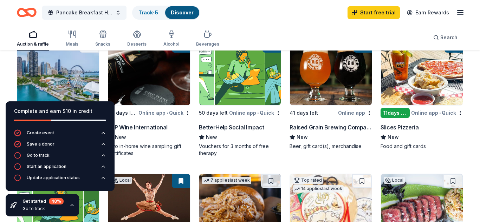 This screenshot has width=480, height=222. Describe the element at coordinates (60, 111) in the screenshot. I see `div: Complete and earn $10 in credit` at that location.